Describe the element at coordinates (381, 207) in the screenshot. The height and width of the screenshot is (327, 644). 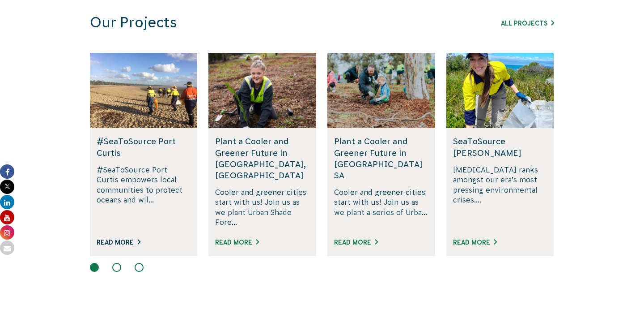
I see `p: Cooler and greener cities start with us! Join us as we plant a series of Urba...` at that location.